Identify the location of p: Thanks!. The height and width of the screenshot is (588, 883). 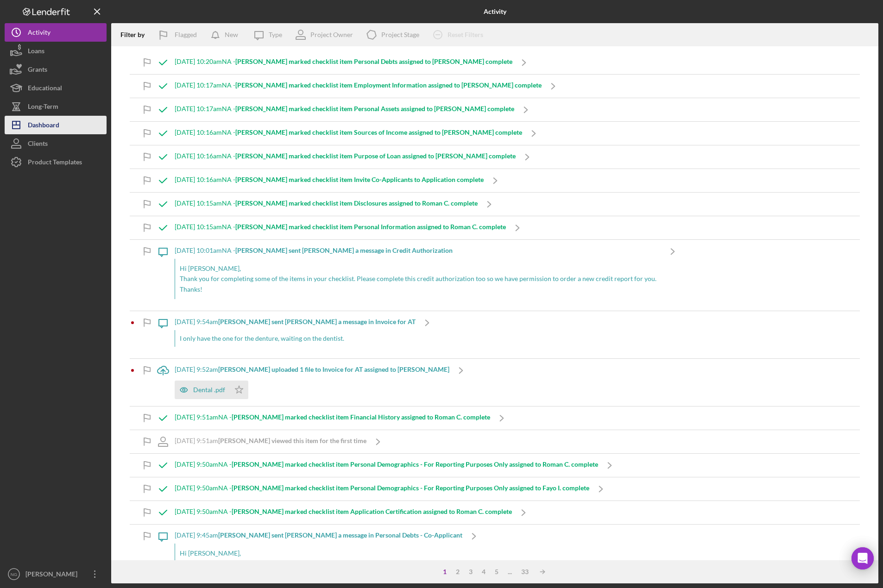
(417, 290).